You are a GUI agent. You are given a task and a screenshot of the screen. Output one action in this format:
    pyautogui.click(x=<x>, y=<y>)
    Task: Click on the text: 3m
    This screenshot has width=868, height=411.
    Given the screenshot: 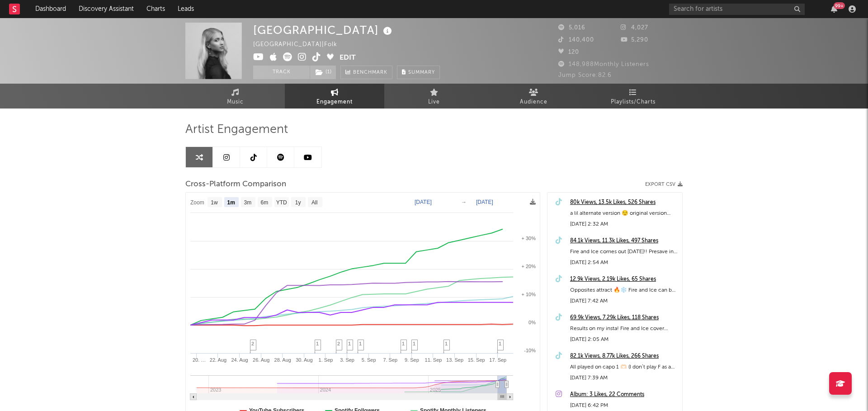 What is the action you would take?
    pyautogui.click(x=247, y=203)
    